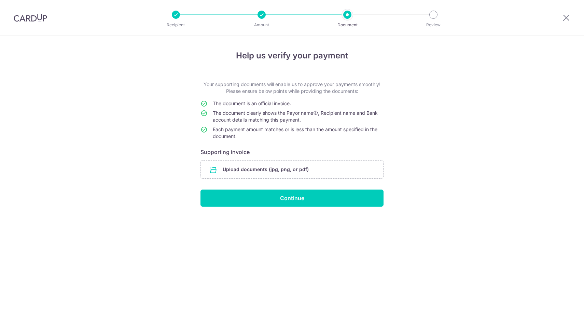 Image resolution: width=584 pixels, height=319 pixels. What do you see at coordinates (292, 198) in the screenshot?
I see `input: Continue` at bounding box center [292, 198].